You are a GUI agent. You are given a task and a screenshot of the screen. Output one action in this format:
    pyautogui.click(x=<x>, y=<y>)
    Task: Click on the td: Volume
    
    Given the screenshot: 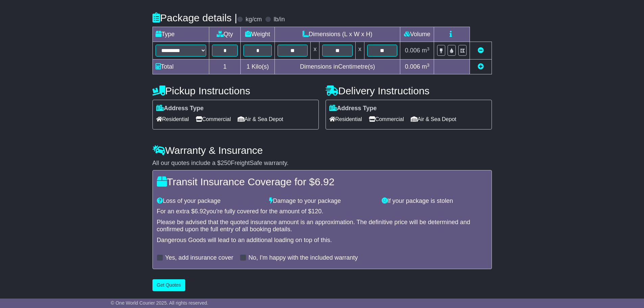 What is the action you would take?
    pyautogui.click(x=417, y=35)
    